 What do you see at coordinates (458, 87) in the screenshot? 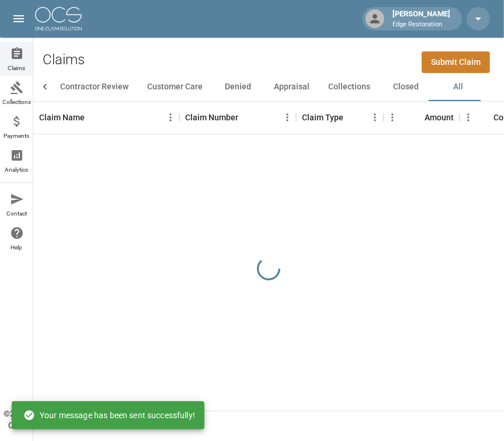
I see `button: All` at bounding box center [458, 87].